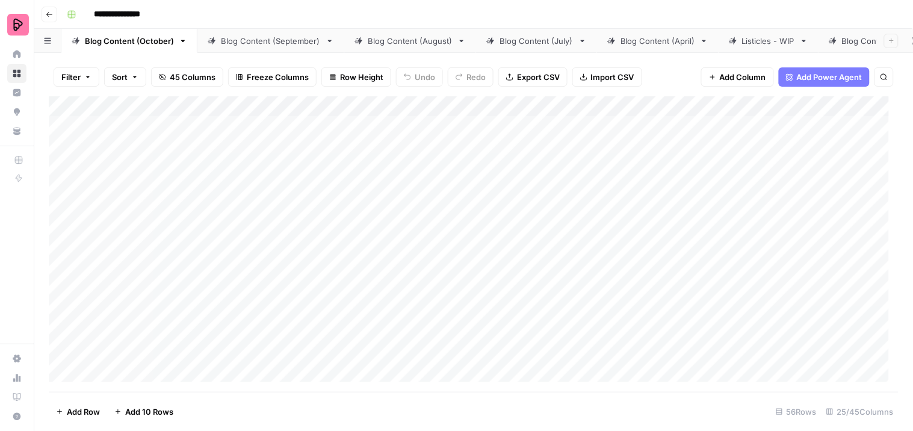 This screenshot has width=913, height=431. Describe the element at coordinates (538, 77) in the screenshot. I see `span: Export CSV` at that location.